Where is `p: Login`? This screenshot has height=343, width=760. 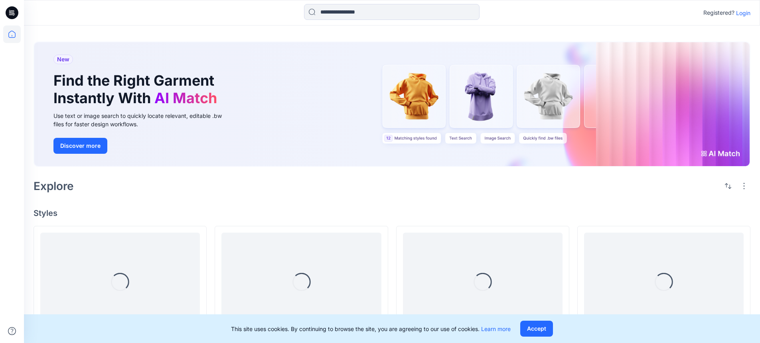
p: Login is located at coordinates (743, 13).